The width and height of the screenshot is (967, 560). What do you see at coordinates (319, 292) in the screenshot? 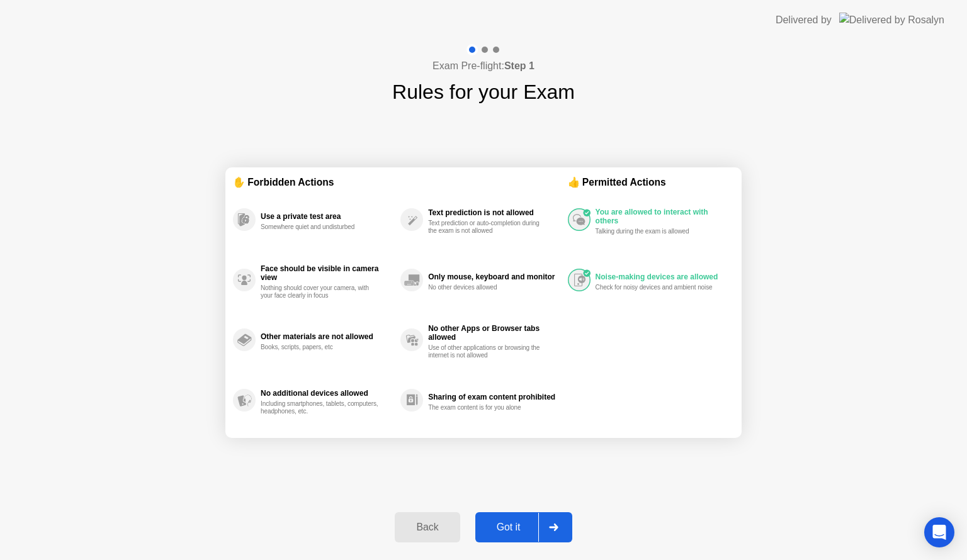
I see `div: Nothing should cover your camera, with your face clearly in focus` at bounding box center [319, 292].